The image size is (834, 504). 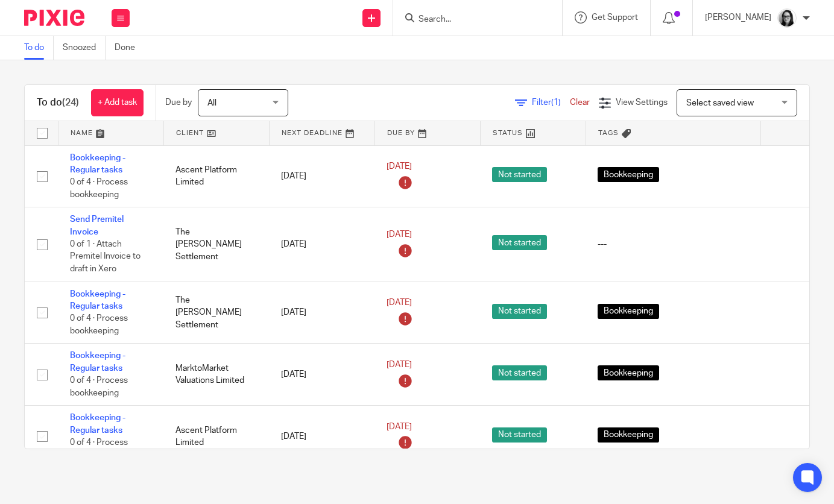 What do you see at coordinates (472, 20) in the screenshot?
I see `input: Search` at bounding box center [472, 20].